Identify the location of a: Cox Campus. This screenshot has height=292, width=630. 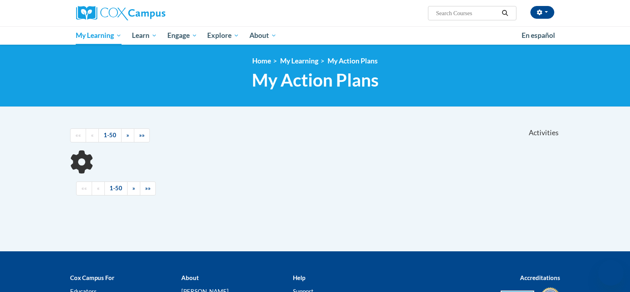
(152, 13).